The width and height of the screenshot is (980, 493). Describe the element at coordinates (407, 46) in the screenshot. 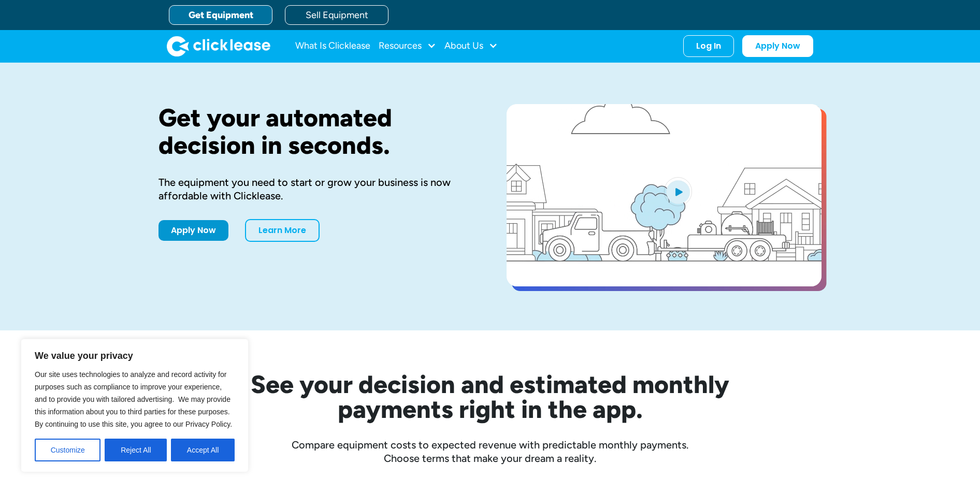

I see `div: Resources` at that location.